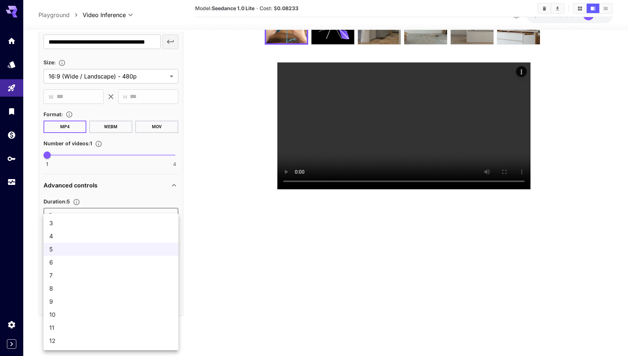  What do you see at coordinates (111, 314) in the screenshot?
I see `span: 10` at bounding box center [111, 314].